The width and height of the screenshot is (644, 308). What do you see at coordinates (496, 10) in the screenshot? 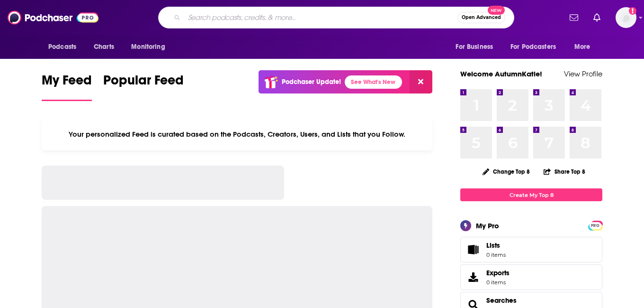
I see `span: New` at bounding box center [496, 10].